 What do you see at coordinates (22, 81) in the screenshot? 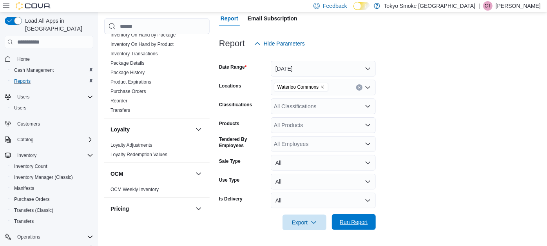
I see `a: Reports` at bounding box center [22, 81].